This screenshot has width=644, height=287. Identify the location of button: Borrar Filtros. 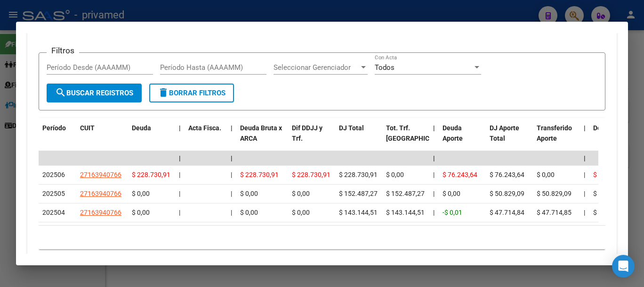
(192, 93).